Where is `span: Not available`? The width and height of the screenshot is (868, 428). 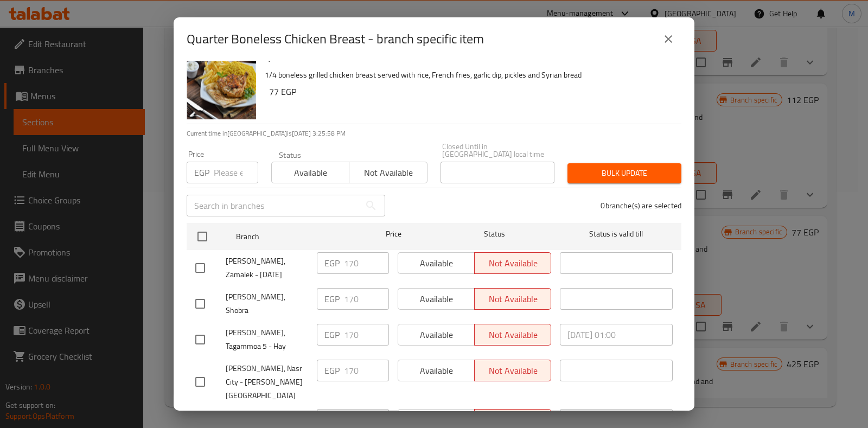 span: Not available is located at coordinates (388, 173).